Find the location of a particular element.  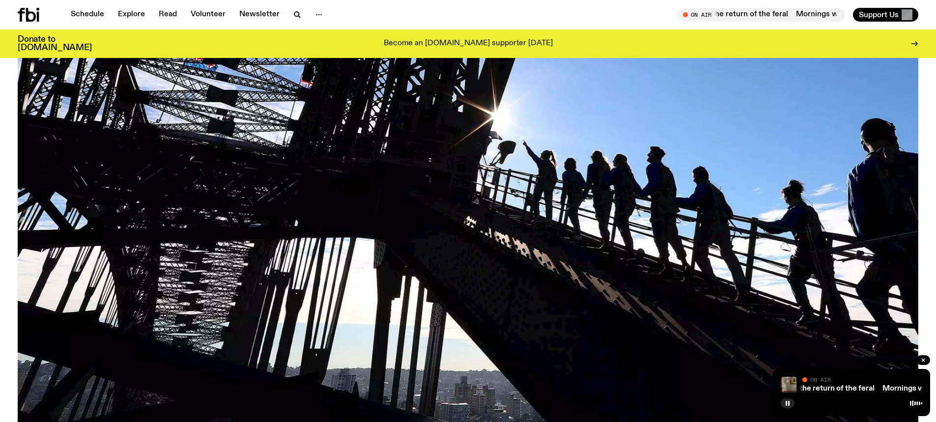

a: A selfie of Jim taken in the reflection of the window of the fbi radio studio. is located at coordinates (789, 385).